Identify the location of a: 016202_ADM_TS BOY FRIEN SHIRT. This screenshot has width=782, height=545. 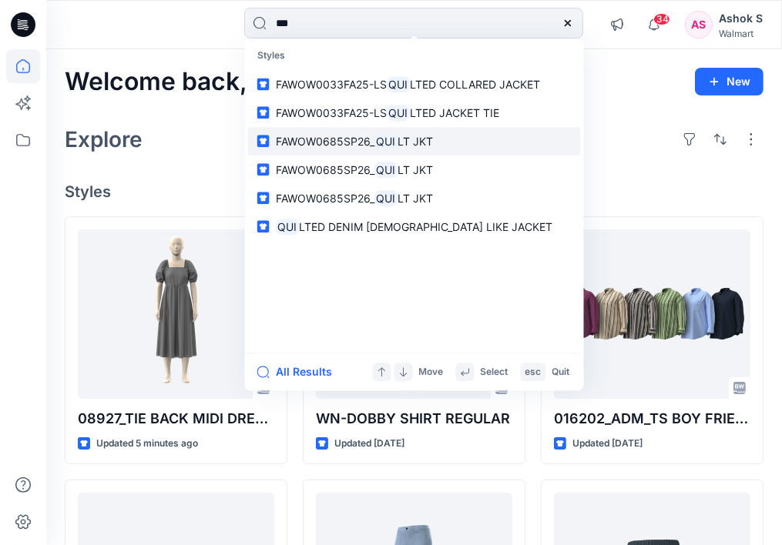
(652, 314).